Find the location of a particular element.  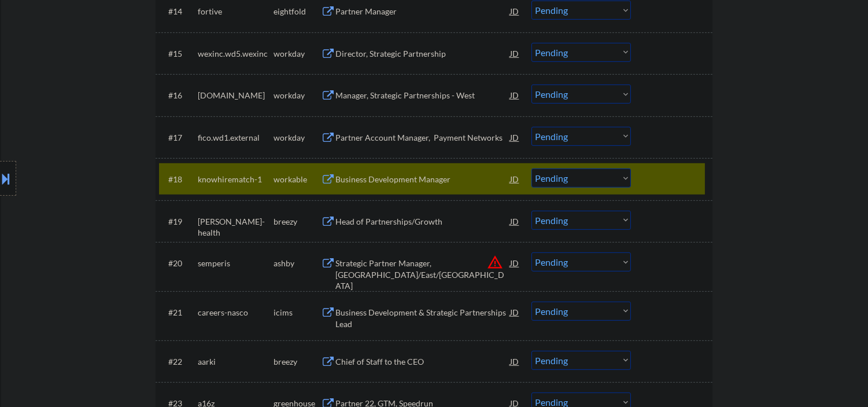

div: Head of Partnerships/Growth is located at coordinates (423, 222).